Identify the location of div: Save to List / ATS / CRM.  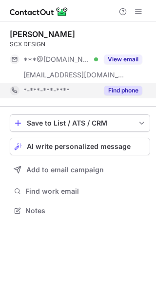
(80, 123).